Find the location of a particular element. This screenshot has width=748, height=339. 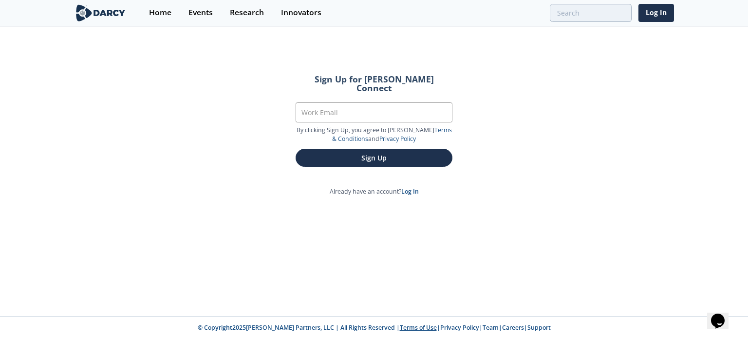

div: Events is located at coordinates (201, 13).